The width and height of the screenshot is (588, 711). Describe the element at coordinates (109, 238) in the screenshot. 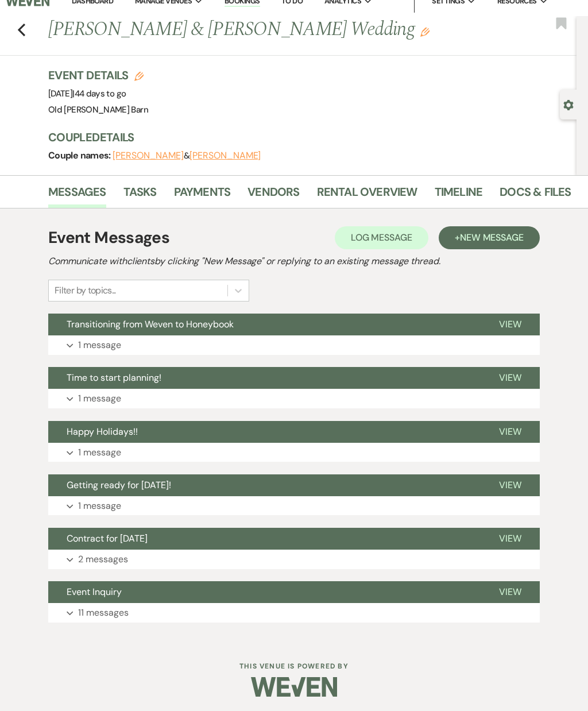

I see `h1: Event Messages` at that location.